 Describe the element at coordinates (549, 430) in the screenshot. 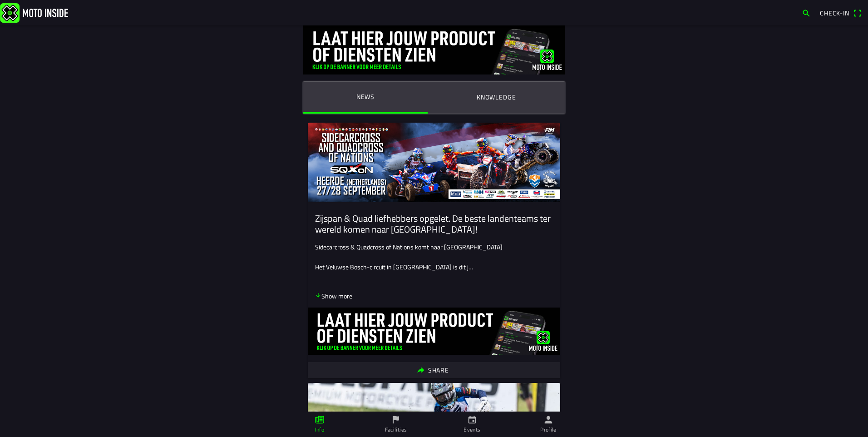

I see `ion-label: Profile` at that location.